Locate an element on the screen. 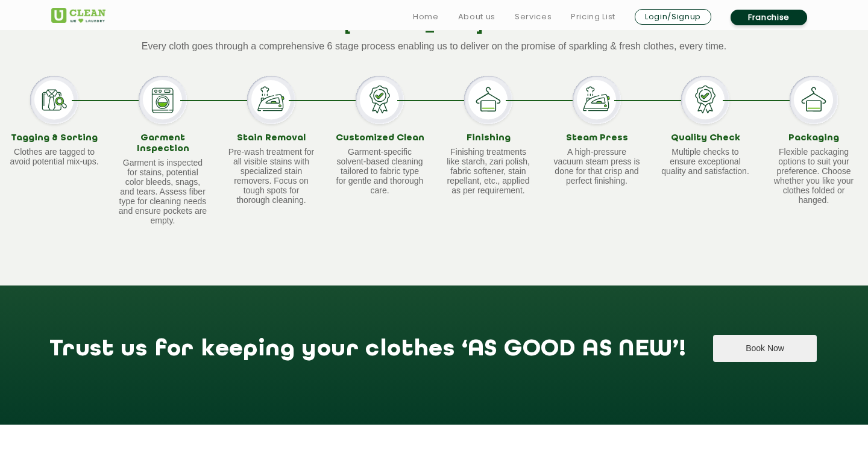 This screenshot has height=468, width=868. p: Finishing treatments like starch, zari polish, fabric softener, stain repellant, etc., applied as... is located at coordinates (488, 171).